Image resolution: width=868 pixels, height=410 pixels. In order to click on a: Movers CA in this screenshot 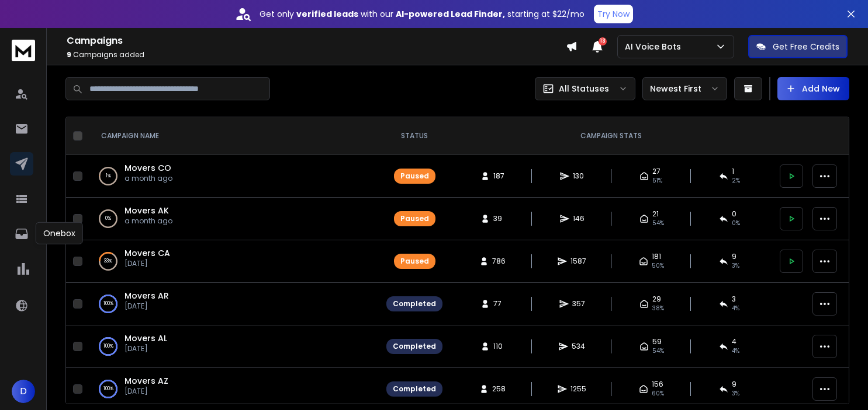, I will do `click(147, 254)`.